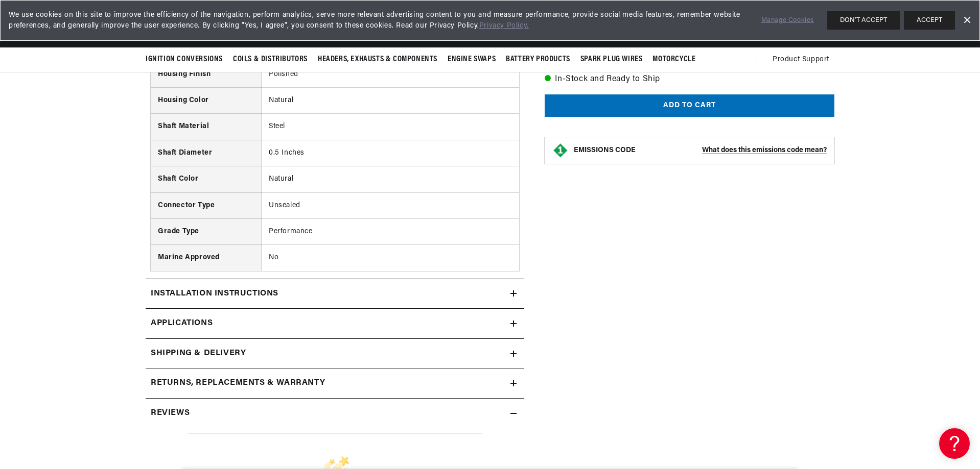 The image size is (980, 469). I want to click on h2: Reviews, so click(170, 413).